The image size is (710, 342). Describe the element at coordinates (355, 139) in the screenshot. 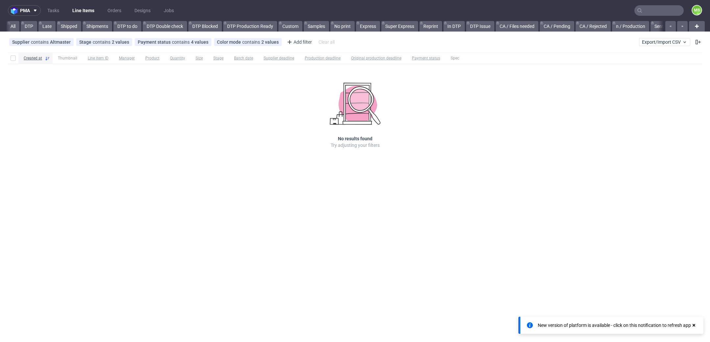

I see `h3: No results found` at that location.